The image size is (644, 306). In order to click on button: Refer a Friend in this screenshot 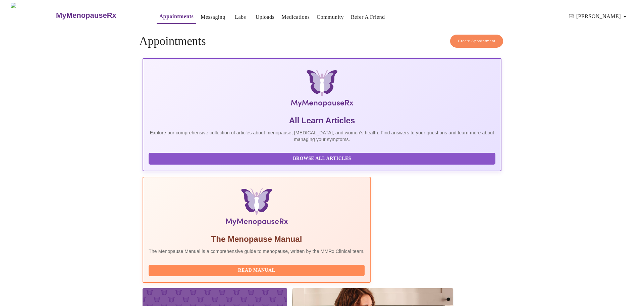, I will do `click(368, 17)`.